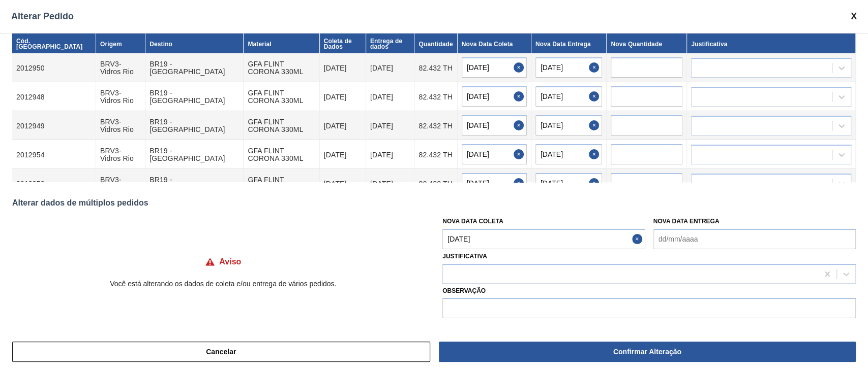  I want to click on font: Quantidade, so click(435, 43).